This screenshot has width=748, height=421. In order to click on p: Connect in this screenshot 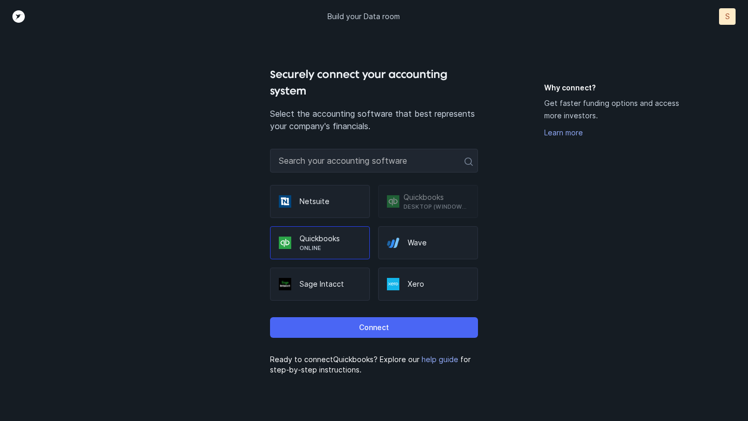, I will do `click(374, 328)`.